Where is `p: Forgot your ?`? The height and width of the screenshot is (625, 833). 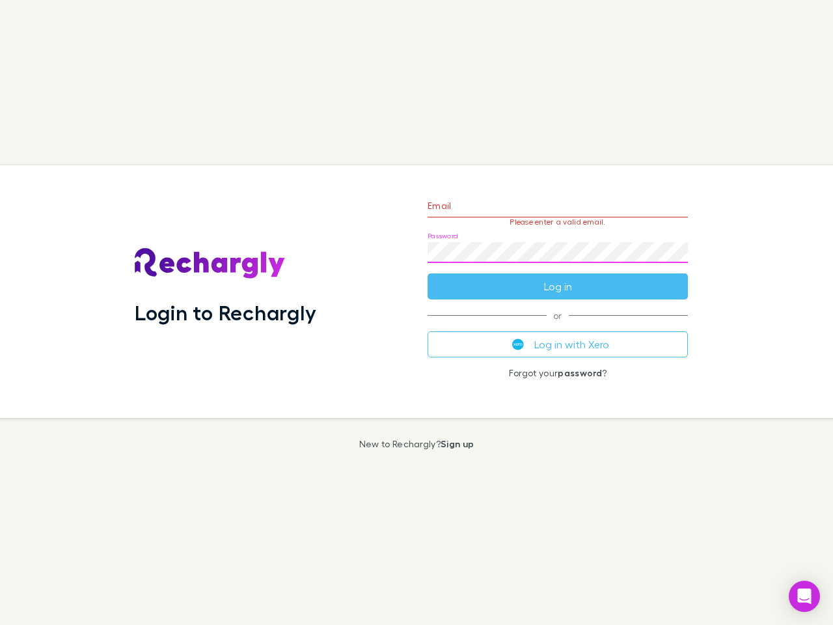
p: Forgot your ? is located at coordinates (558, 373).